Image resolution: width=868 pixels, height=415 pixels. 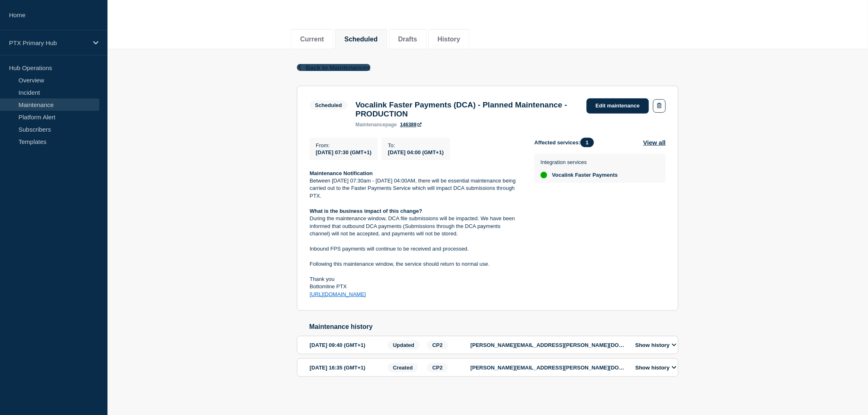 What do you see at coordinates (338, 67) in the screenshot?
I see `span: Back to Maintenances` at bounding box center [338, 67].